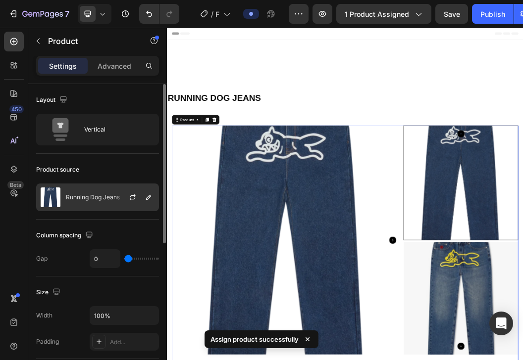  I want to click on img: product feature img, so click(50, 198).